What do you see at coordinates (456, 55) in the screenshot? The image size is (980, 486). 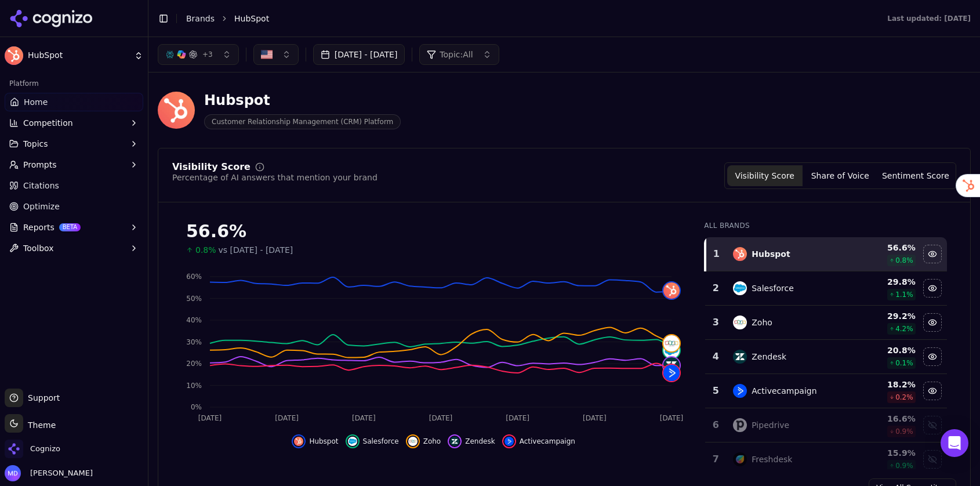 I see `span: Topic: All` at bounding box center [456, 55].